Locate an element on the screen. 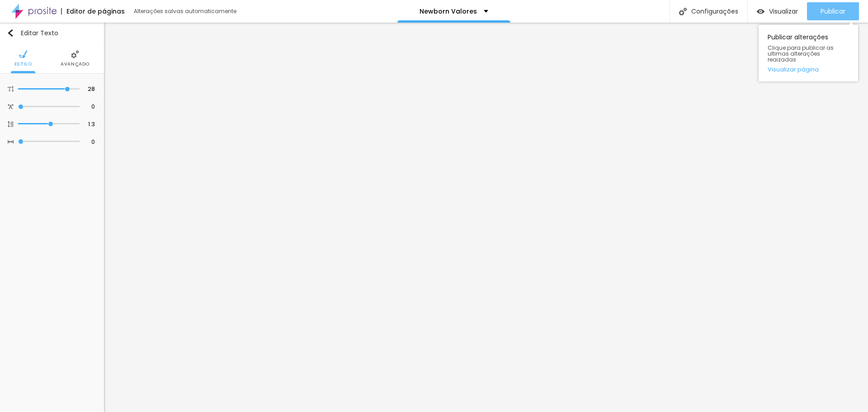  div: Alterações salvas automaticamente is located at coordinates (186, 12).